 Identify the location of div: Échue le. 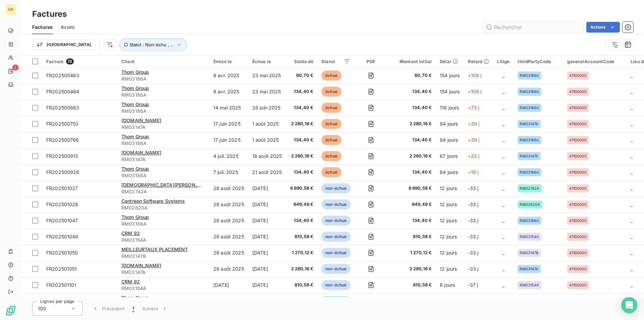
(267, 62).